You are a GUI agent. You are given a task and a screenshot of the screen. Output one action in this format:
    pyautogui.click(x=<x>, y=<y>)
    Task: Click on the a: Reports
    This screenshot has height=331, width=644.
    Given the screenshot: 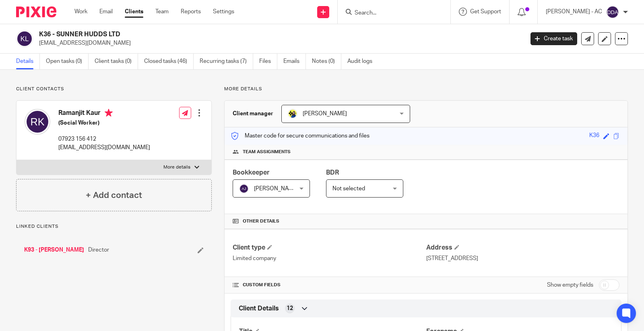 What is the action you would take?
    pyautogui.click(x=191, y=12)
    